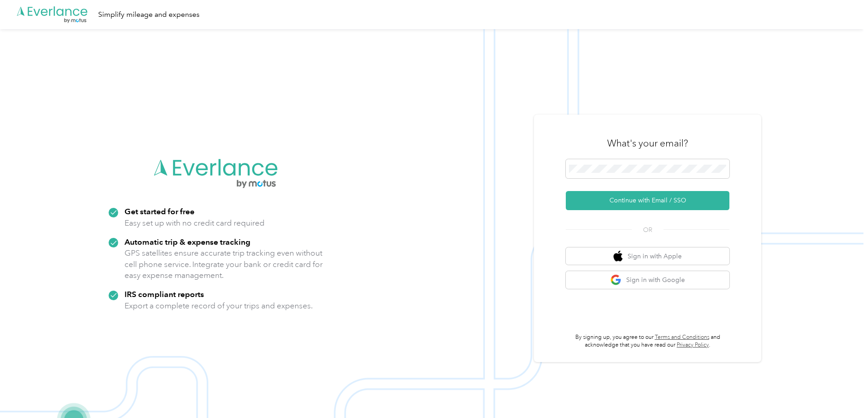  Describe the element at coordinates (164, 294) in the screenshot. I see `strong: IRS compliant reports` at that location.